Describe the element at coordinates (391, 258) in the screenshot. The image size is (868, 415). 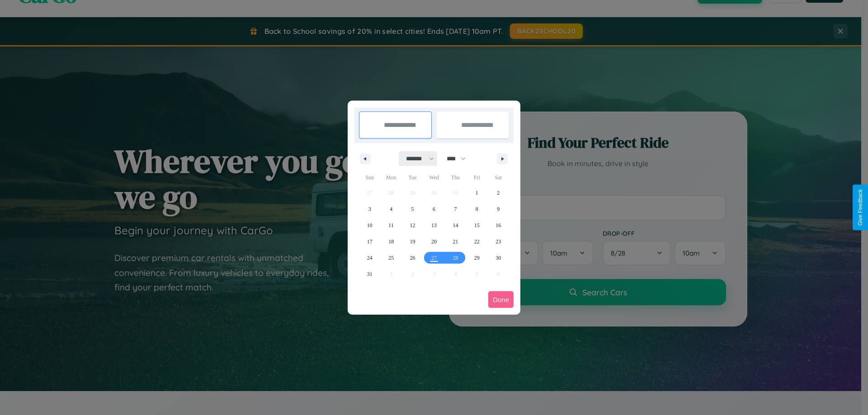
I see `span: 25` at that location.